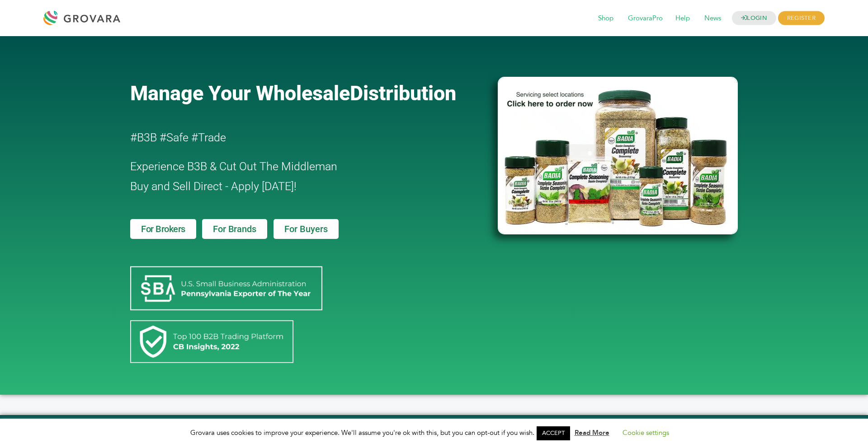 The height and width of the screenshot is (448, 868). I want to click on h2: #B3B #Safe #Trade, so click(288, 138).